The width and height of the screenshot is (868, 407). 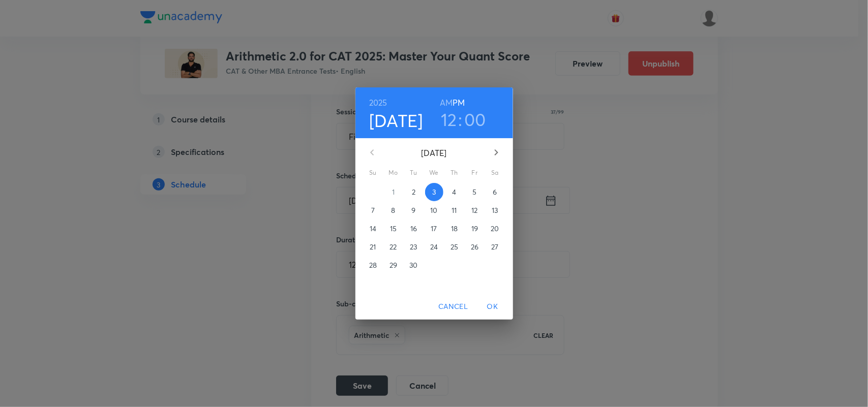 I want to click on button: 8, so click(x=394, y=211).